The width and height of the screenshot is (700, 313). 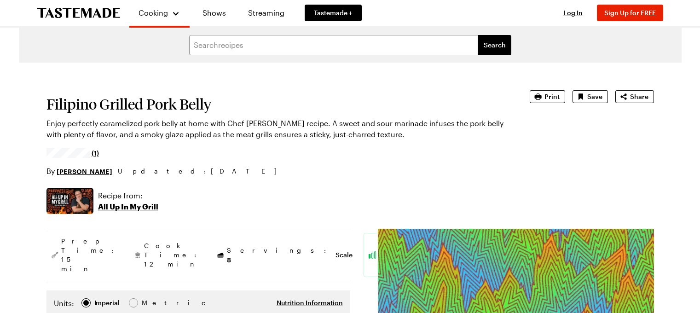 What do you see at coordinates (107, 303) in the screenshot?
I see `div: Imperial` at bounding box center [107, 303].